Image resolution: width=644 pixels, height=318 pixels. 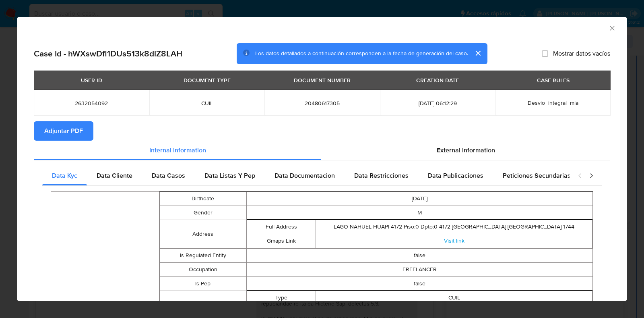 What do you see at coordinates (282, 227) in the screenshot?
I see `td: Full Address` at bounding box center [282, 227].